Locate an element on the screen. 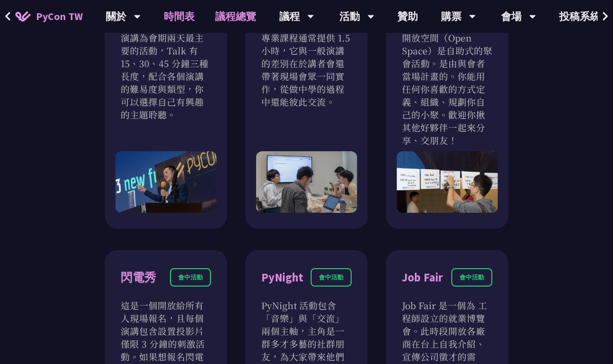 Image resolution: width=613 pixels, height=364 pixels. span: PyCon TW is located at coordinates (59, 17).